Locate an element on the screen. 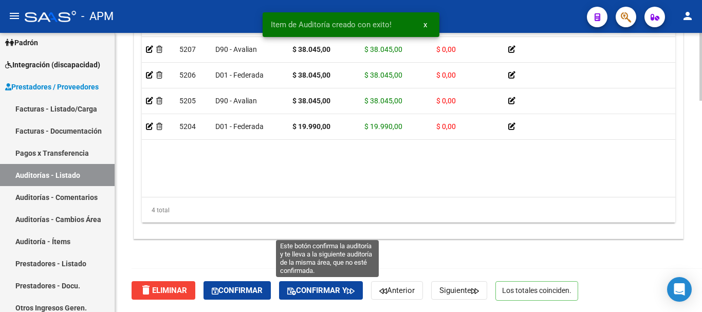 The height and width of the screenshot is (312, 702). span: Anterior is located at coordinates (397, 291).